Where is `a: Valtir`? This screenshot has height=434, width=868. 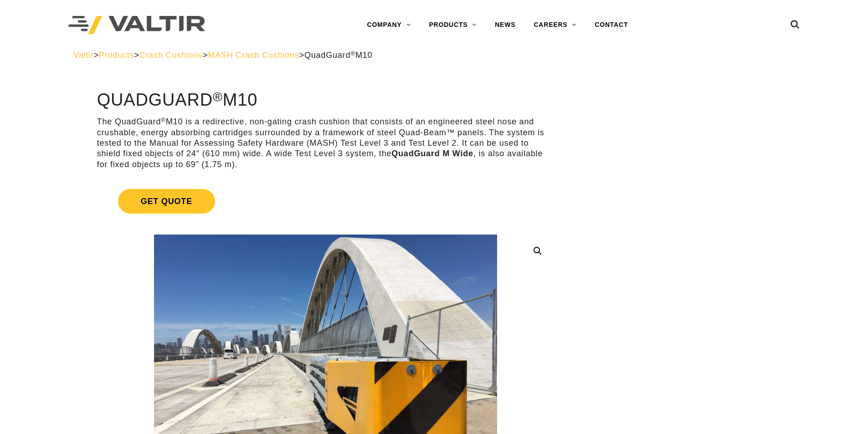
a: Valtir is located at coordinates (84, 55).